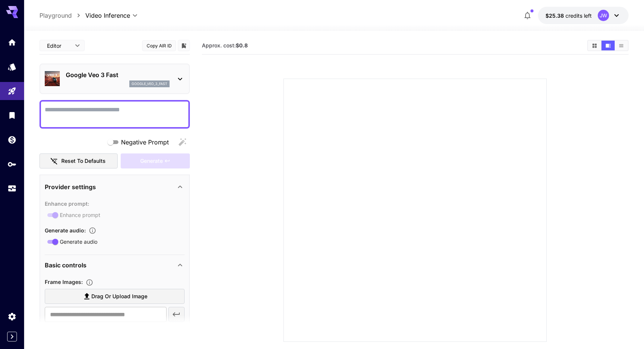 Image resolution: width=644 pixels, height=349 pixels. Describe the element at coordinates (65, 230) in the screenshot. I see `span: Generate audio :` at that location.